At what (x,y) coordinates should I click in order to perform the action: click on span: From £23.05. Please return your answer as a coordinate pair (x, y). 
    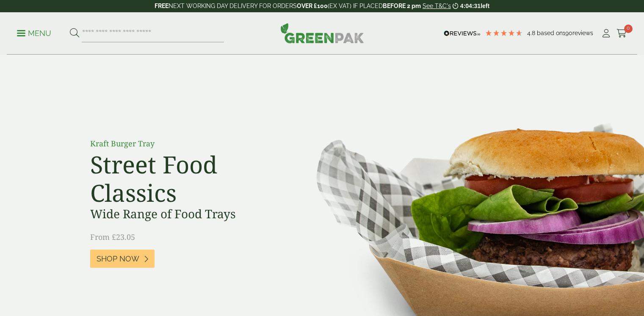
    Looking at the image, I should click on (112, 237).